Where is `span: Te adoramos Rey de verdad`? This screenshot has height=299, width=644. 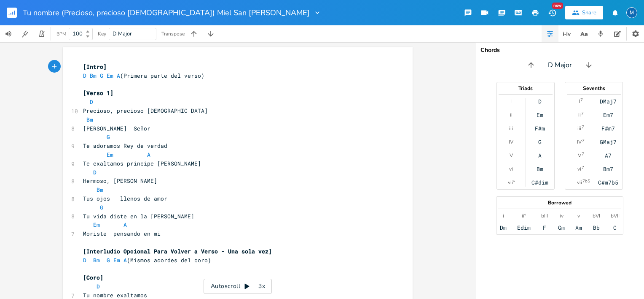 span: Te adoramos Rey de verdad is located at coordinates (125, 146).